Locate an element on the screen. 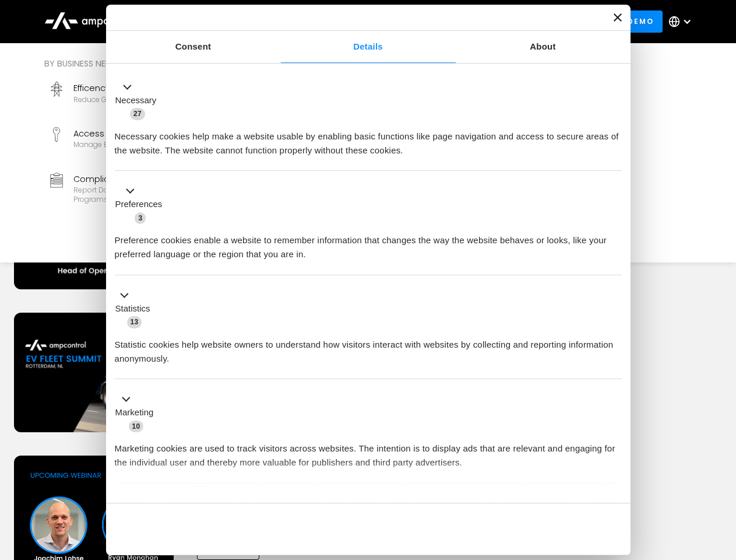  a: EfficencyReduce grid contraints and fuel costs is located at coordinates (138, 97).